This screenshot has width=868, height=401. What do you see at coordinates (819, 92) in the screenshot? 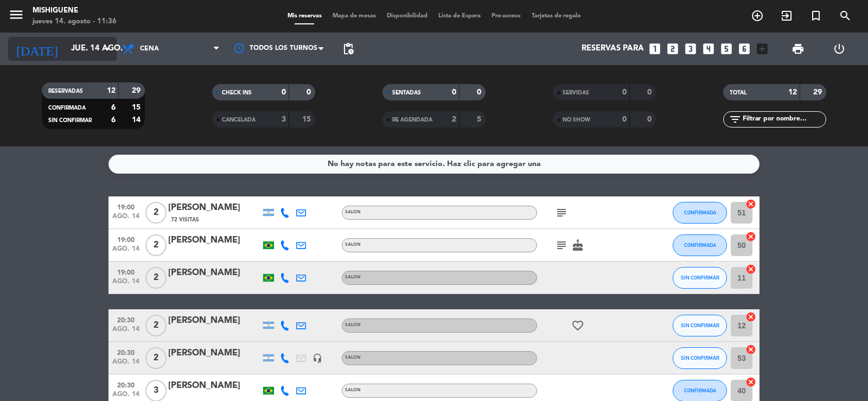
I see `strong: 29` at bounding box center [819, 92].